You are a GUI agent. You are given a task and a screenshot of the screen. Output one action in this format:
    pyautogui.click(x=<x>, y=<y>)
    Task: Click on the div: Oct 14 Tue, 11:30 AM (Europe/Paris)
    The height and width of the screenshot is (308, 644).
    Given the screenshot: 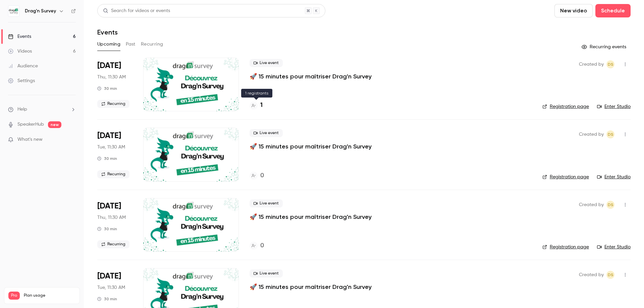 What is the action you would take?
    pyautogui.click(x=115, y=154)
    